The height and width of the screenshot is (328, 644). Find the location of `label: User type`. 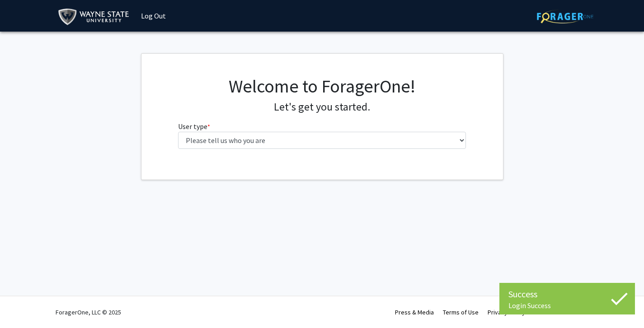

label: User type is located at coordinates (194, 126).